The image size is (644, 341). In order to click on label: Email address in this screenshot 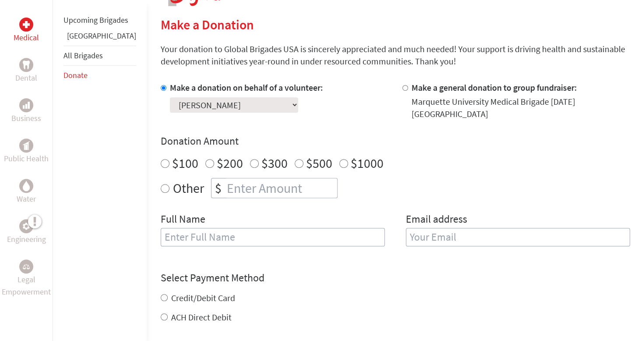, I will do `click(436, 220)`.